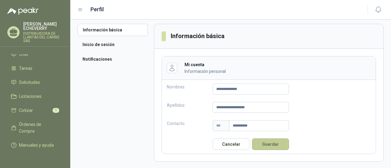  I want to click on a: Órdenes de Compra, so click(35, 128).